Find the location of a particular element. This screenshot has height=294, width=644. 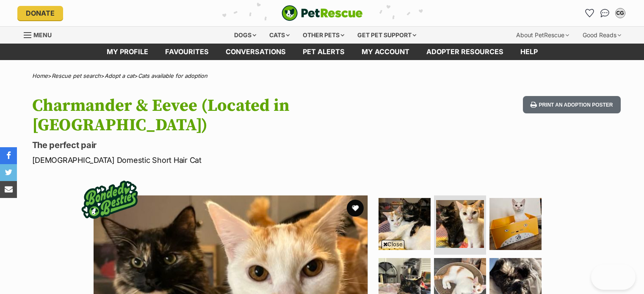

div: Dogs is located at coordinates (245, 35).